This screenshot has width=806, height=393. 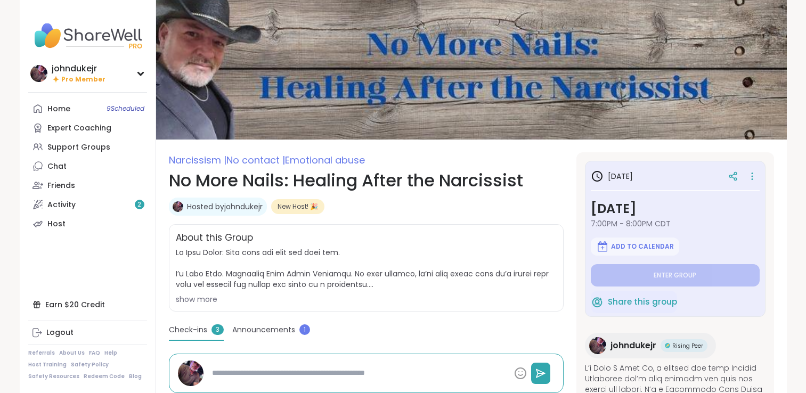 What do you see at coordinates (89, 365) in the screenshot?
I see `a: Safety Policy` at bounding box center [89, 365].